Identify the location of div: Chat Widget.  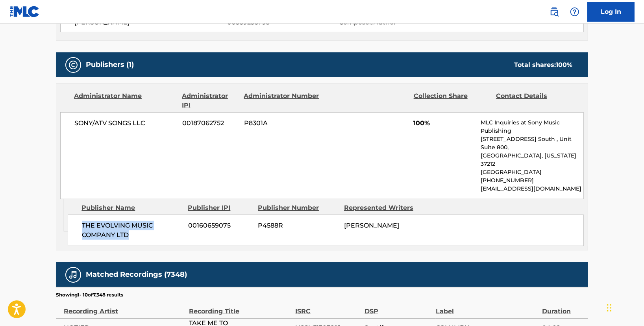
(624, 307).